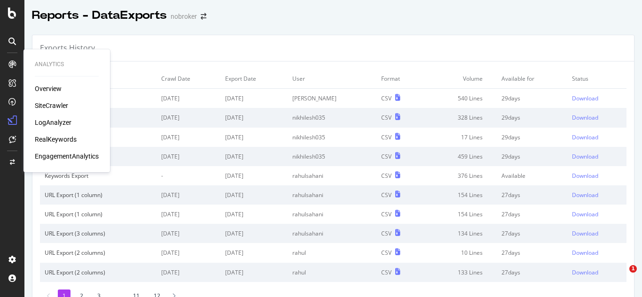 The height and width of the screenshot is (297, 642). I want to click on td: 328 Lines, so click(461, 117).